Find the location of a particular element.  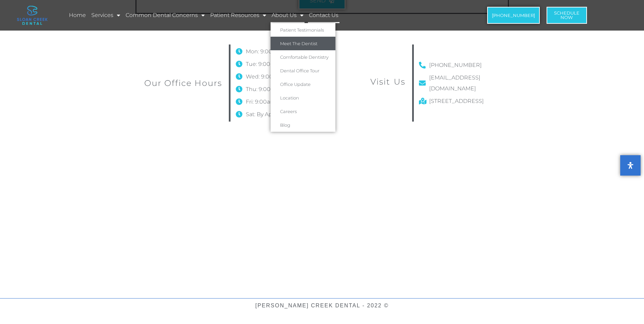

a: Location is located at coordinates (303, 98).